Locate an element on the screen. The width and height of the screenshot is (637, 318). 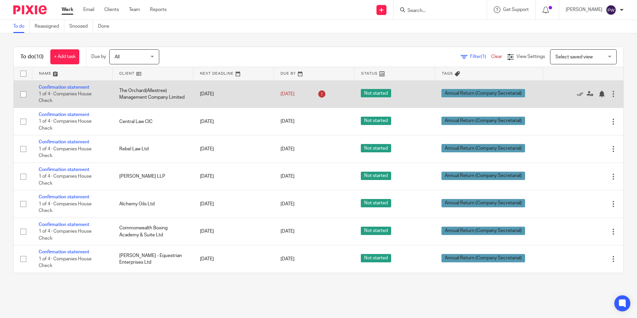
span: (1) is located at coordinates (483, 57).